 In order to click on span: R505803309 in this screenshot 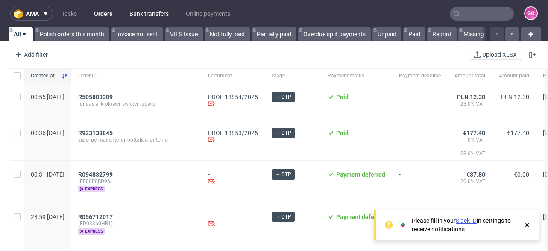, I will do `click(95, 97)`.